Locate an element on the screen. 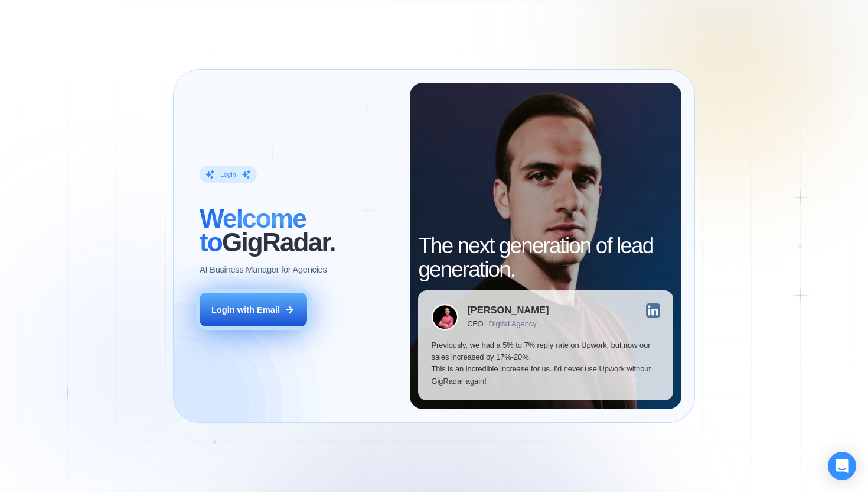 Image resolution: width=868 pixels, height=492 pixels. div: Digital Agency is located at coordinates (513, 324).